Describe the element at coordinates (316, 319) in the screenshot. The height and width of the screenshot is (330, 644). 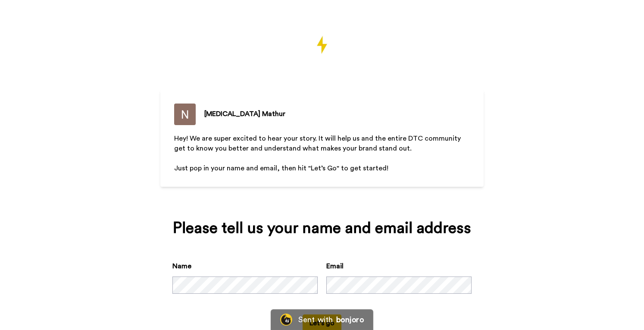
I see `div: Sent with` at that location.